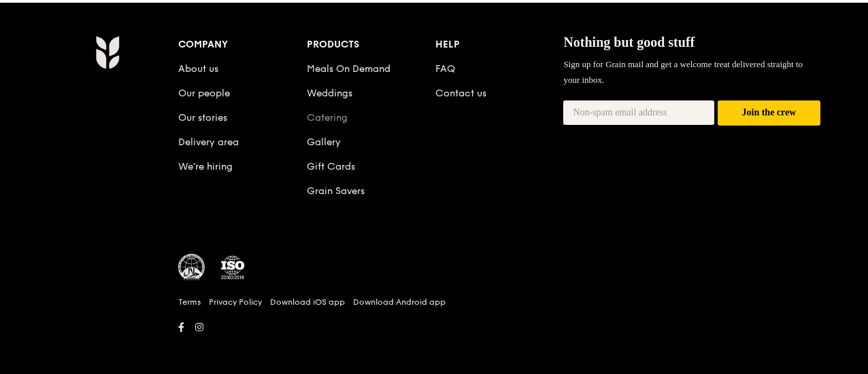 This screenshot has width=868, height=374. I want to click on input: Non-spam email address, so click(639, 113).